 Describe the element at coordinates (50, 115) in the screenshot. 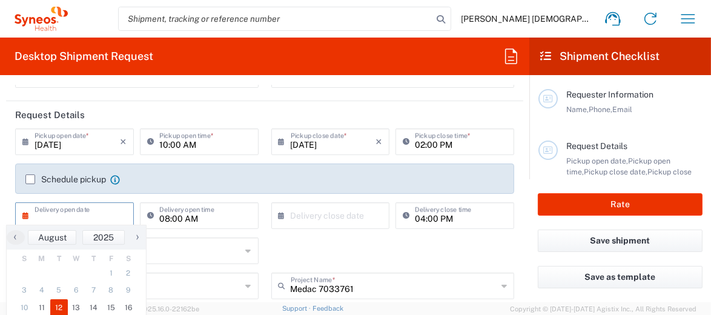

I see `h2: Request Details` at that location.